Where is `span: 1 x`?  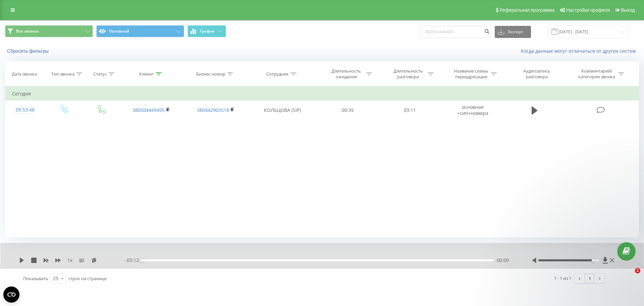 span: 1 x is located at coordinates (70, 261).